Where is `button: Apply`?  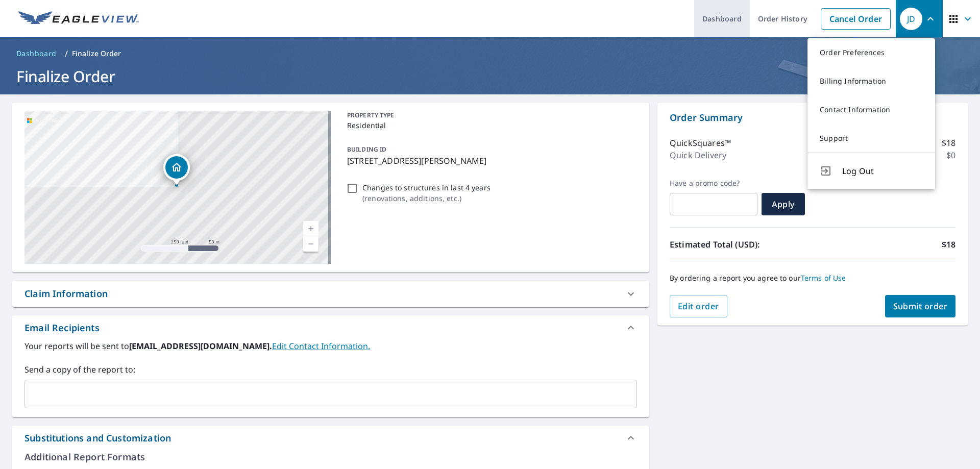
button: Apply is located at coordinates (783, 204).